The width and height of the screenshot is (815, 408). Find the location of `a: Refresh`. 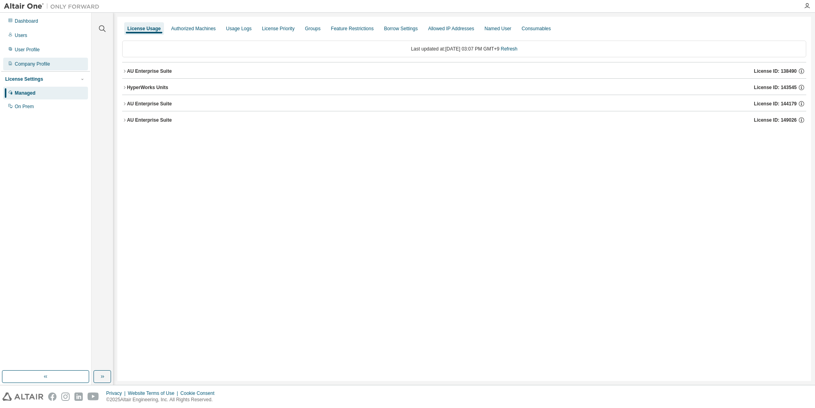

a: Refresh is located at coordinates (509, 49).